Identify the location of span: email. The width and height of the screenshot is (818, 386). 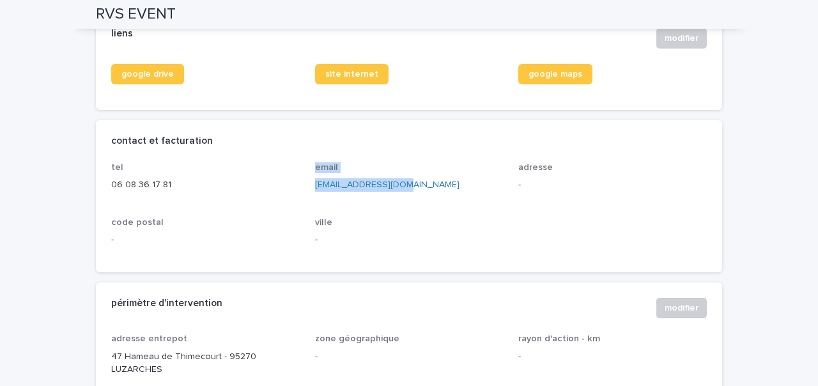
(326, 167).